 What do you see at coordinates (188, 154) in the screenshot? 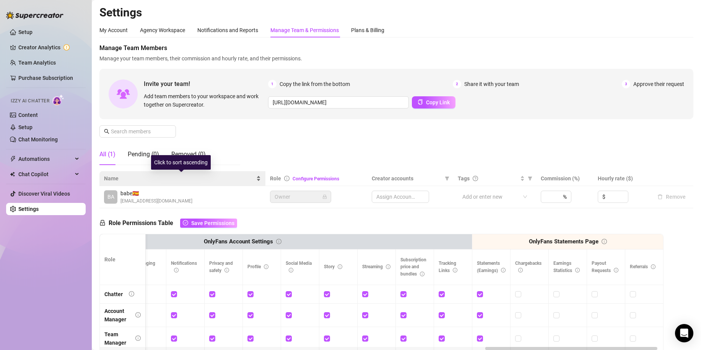
I see `div: Removed (0)` at bounding box center [188, 154].